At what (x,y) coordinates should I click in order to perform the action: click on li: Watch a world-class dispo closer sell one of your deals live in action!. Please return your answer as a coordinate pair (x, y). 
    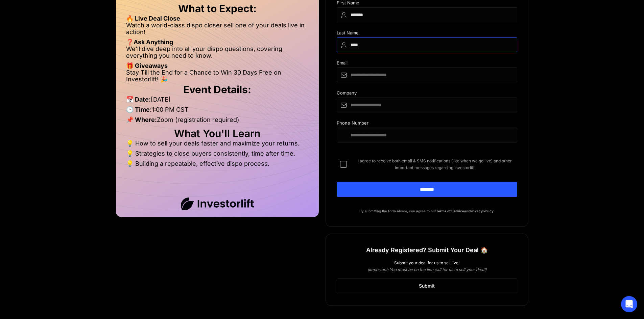
    Looking at the image, I should click on (217, 30).